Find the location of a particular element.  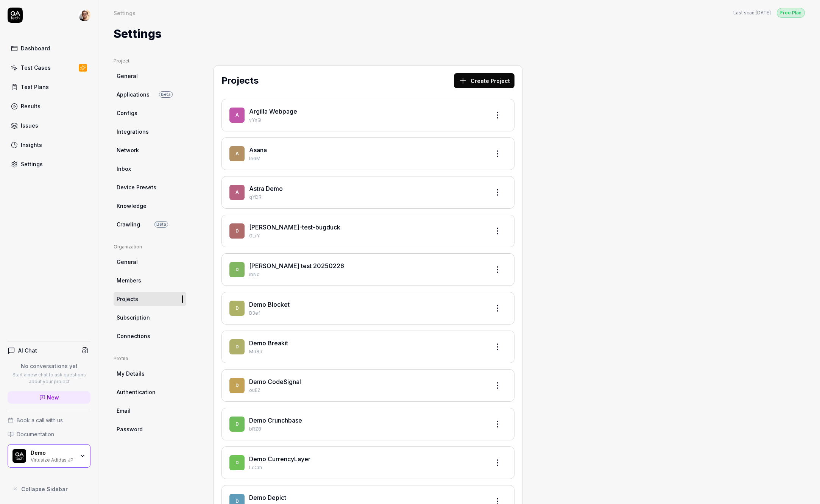

p: bRZ8 is located at coordinates (367, 429).